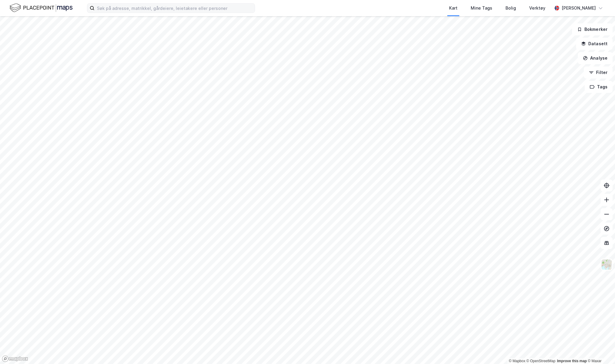  Describe the element at coordinates (41, 8) in the screenshot. I see `img: logo.f888ab2527a4732fd821a326f86c7f29.svg` at that location.